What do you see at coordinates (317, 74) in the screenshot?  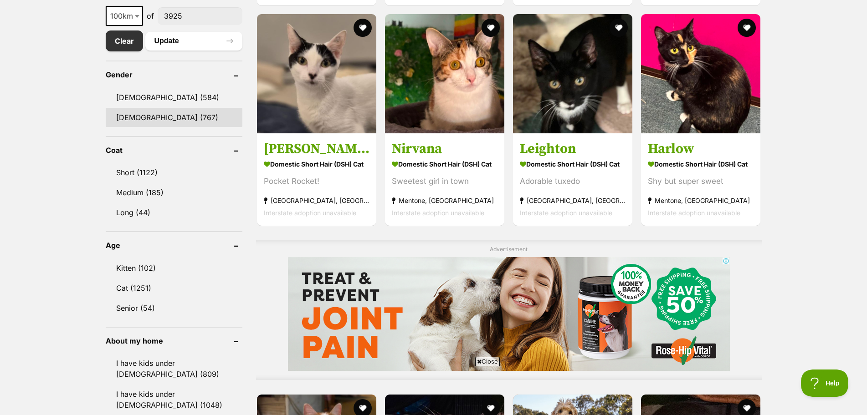 I see `img: Nicola - Domestic Short Hair (DSH) Cat` at bounding box center [317, 74].